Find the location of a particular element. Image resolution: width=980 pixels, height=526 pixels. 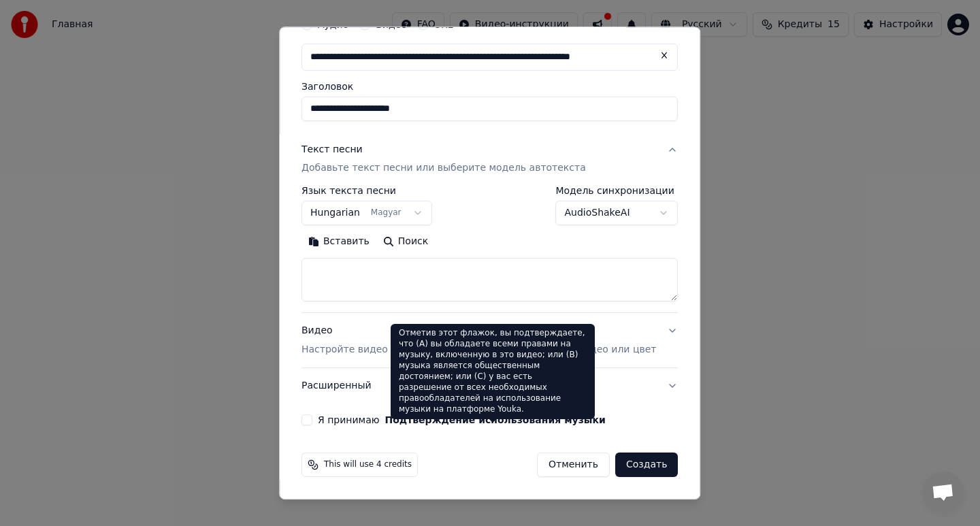

label: Видео is located at coordinates (391, 25).